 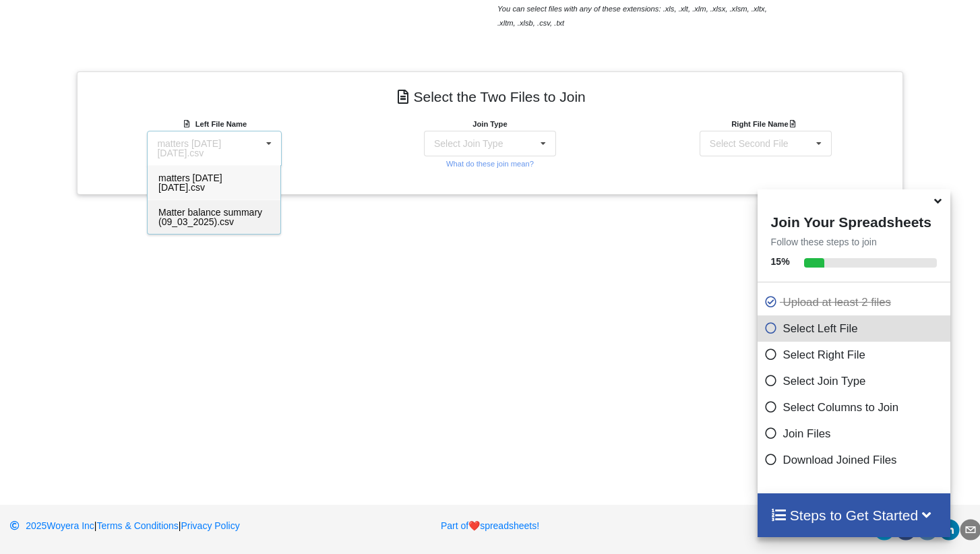 What do you see at coordinates (781, 262) in the screenshot?
I see `b: 15 %` at bounding box center [781, 262].